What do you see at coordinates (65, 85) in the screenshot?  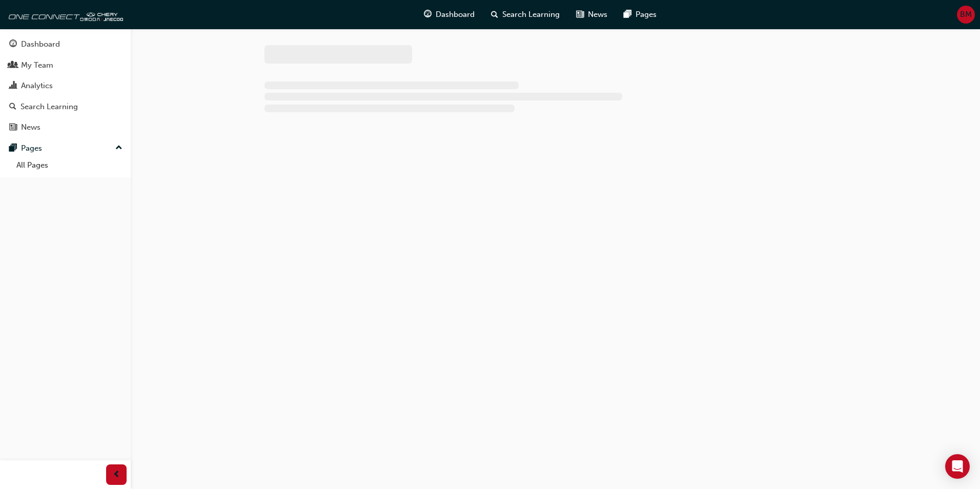 I see `button: DashboardMy TeamAnalyticsSearch LearningNews` at bounding box center [65, 85].